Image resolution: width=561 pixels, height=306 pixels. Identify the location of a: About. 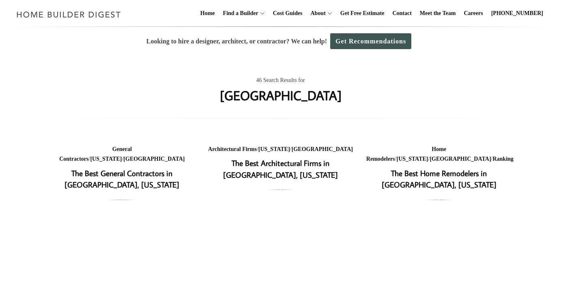
(316, 13).